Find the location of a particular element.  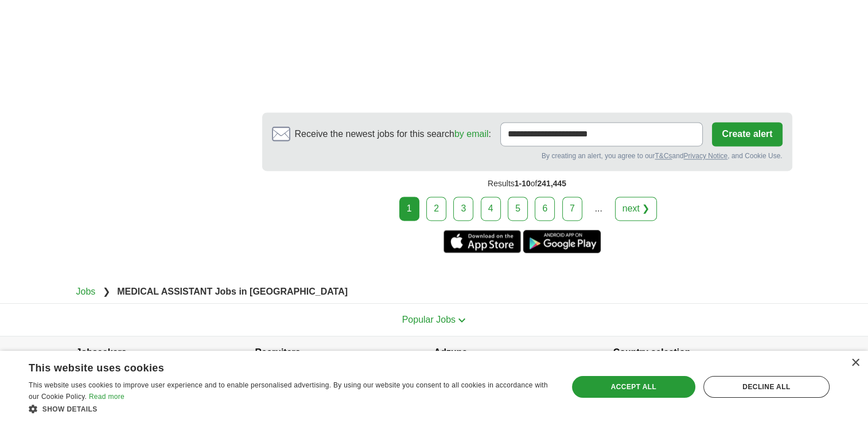

a: 3 is located at coordinates (463, 209).